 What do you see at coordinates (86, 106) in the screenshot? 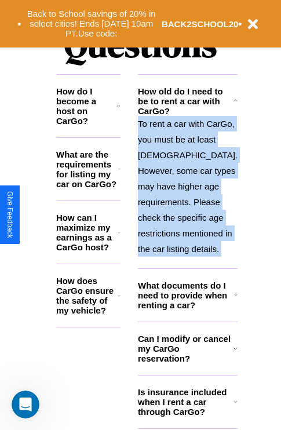
I see `h3: How do I become a host on CarGo?` at bounding box center [86, 106].